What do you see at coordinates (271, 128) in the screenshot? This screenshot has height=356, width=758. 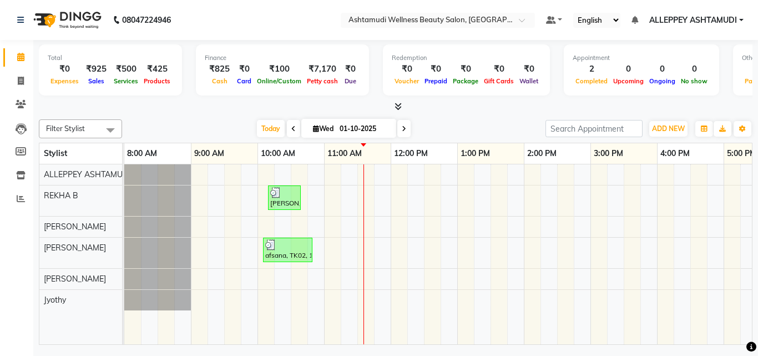 I see `span: Today` at bounding box center [271, 128].